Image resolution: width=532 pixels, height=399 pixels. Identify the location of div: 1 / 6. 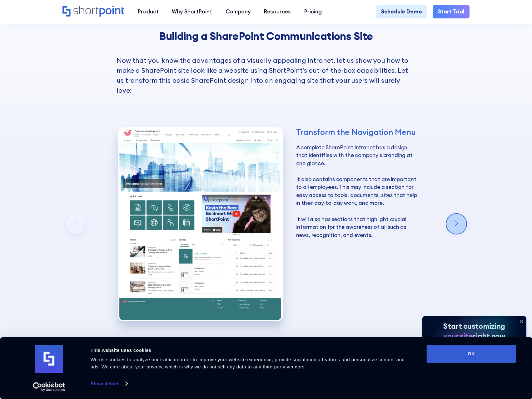
(268, 227).